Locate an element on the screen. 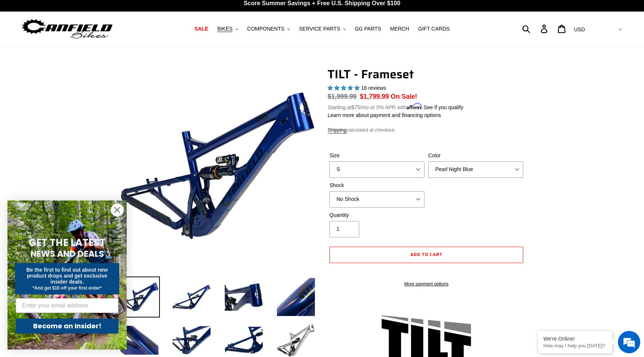 This screenshot has height=357, width=644. s: $1,999.99 is located at coordinates (342, 97).